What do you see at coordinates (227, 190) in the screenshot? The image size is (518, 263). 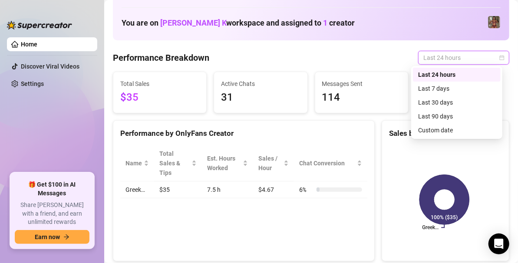 I see `td: 7.5 h` at bounding box center [227, 190].